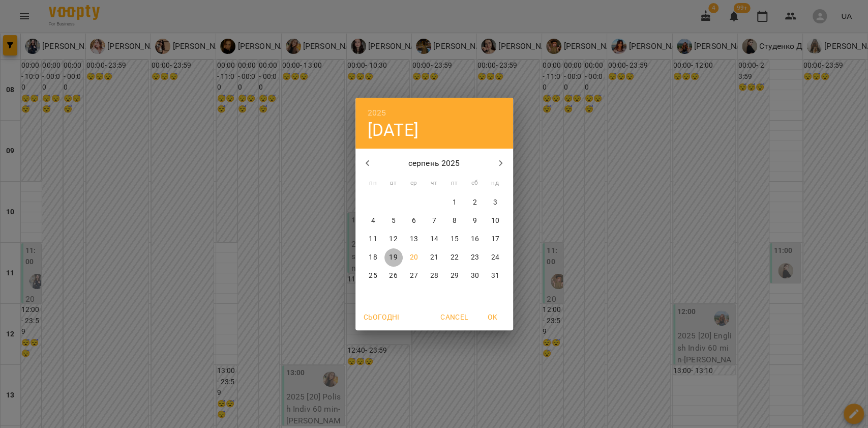 The width and height of the screenshot is (868, 428). Describe the element at coordinates (393, 275) in the screenshot. I see `button: 26` at that location.